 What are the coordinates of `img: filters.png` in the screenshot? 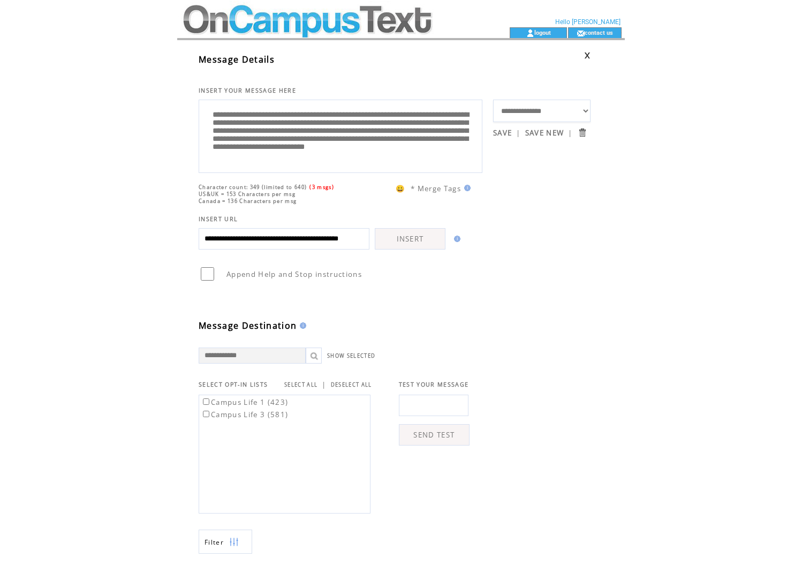 It's located at (234, 542).